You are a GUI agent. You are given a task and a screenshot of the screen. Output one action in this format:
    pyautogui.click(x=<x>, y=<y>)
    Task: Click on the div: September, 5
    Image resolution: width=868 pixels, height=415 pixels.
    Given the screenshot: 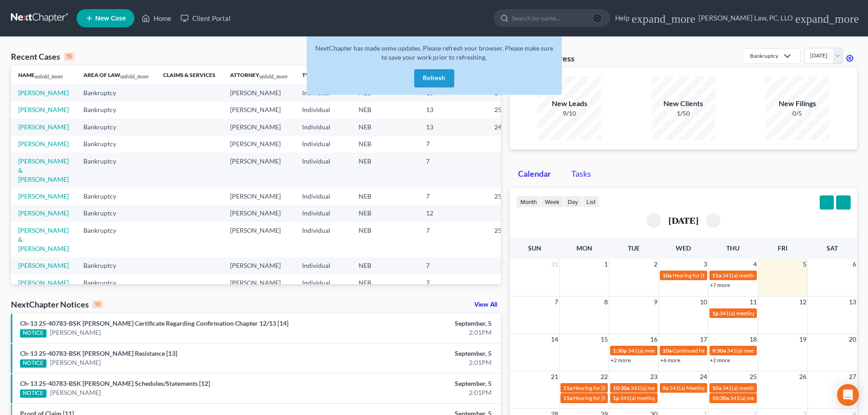 What is the action you would take?
    pyautogui.click(x=416, y=354)
    